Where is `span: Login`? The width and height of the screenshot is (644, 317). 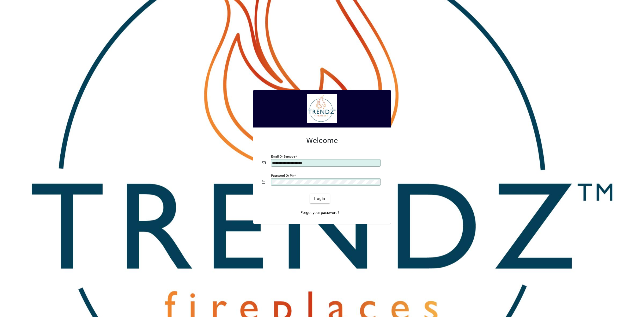
span: Login is located at coordinates (319, 199).